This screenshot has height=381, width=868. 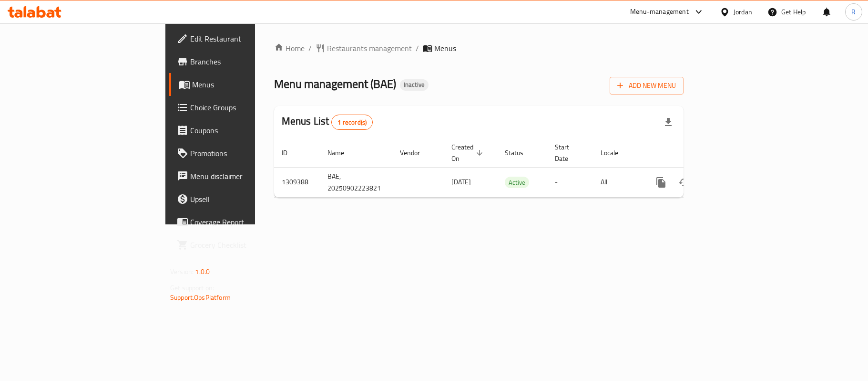 What do you see at coordinates (240, 245) in the screenshot?
I see `a: Grocery Checklist` at bounding box center [240, 245].